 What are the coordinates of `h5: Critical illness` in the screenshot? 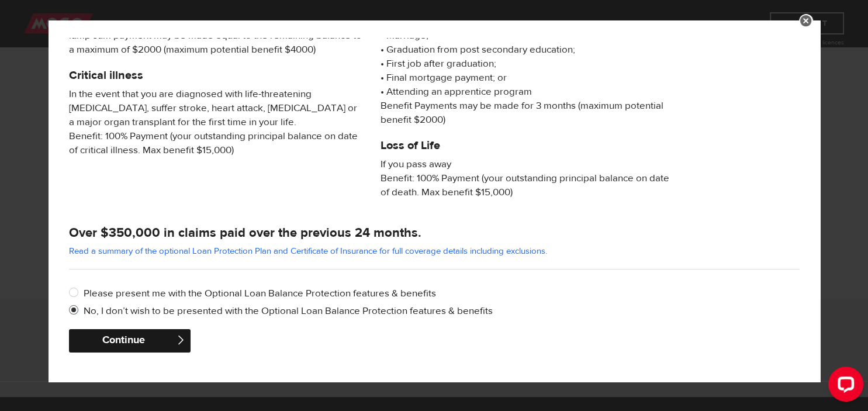 It's located at (216, 75).